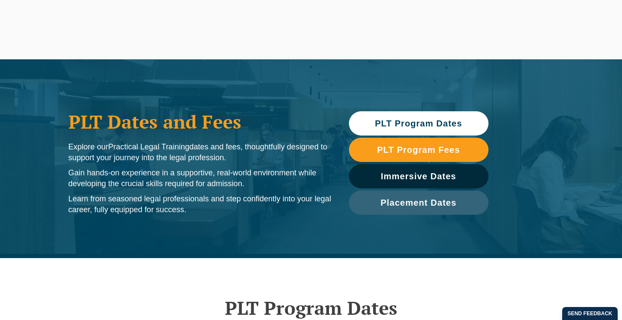  What do you see at coordinates (200, 179) in the screenshot?
I see `p: Gain hands-on experience in a supportive, real-world environment while developing the crucial ski...` at bounding box center [200, 179].